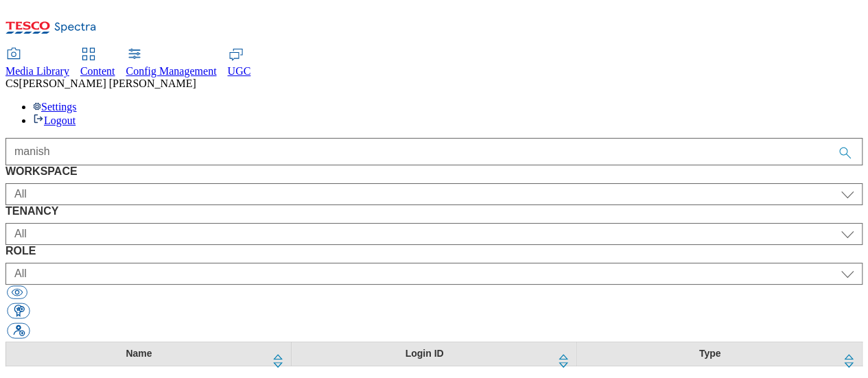 Image resolution: width=868 pixels, height=378 pixels. Describe the element at coordinates (12, 83) in the screenshot. I see `span: CS` at that location.